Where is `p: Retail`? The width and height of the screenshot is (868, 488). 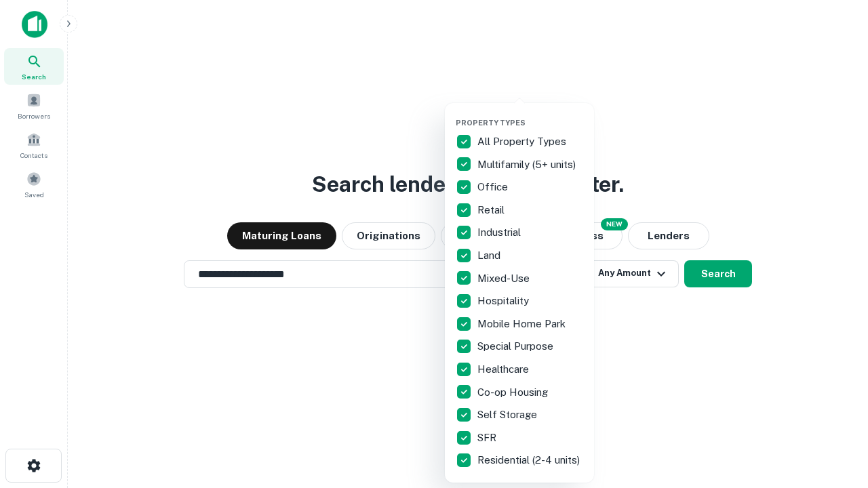
p: Retail is located at coordinates (492, 210).